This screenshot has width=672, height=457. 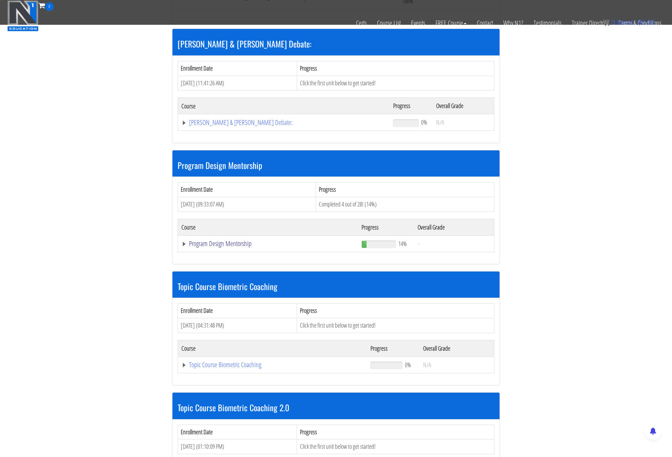 What do you see at coordinates (485, 23) in the screenshot?
I see `a: Contact` at bounding box center [485, 23].